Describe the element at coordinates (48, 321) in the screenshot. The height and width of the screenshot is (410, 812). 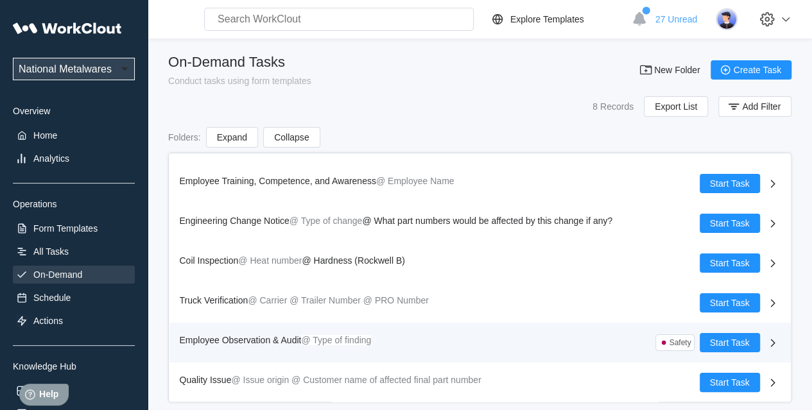
I see `div: Actions` at that location.